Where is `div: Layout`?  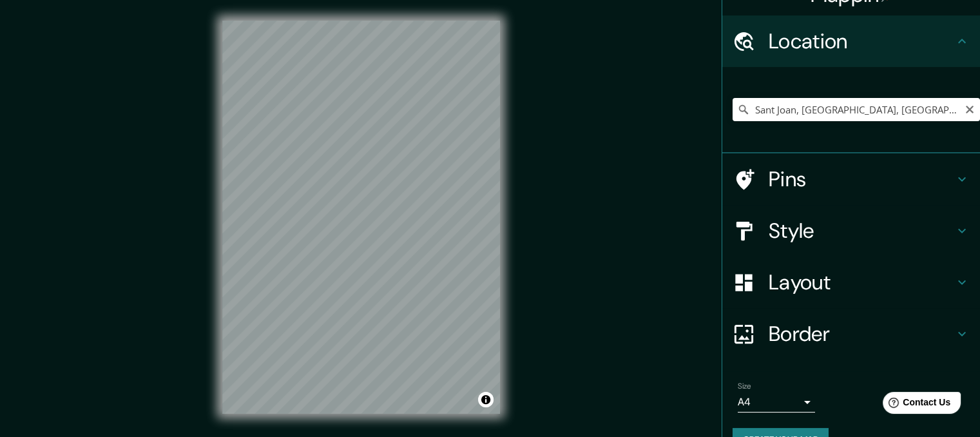
div: Layout is located at coordinates (852, 282).